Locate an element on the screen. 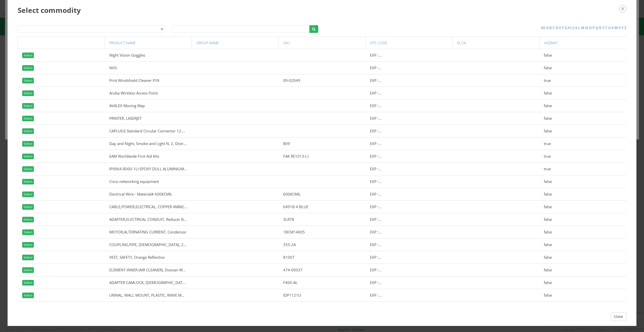 The height and width of the screenshot is (332, 644). td: CABLE,POWER,ELECTRICAL, COPPER 4MM2, 1 CORE, BLUE RO/100M is located at coordinates (148, 207).